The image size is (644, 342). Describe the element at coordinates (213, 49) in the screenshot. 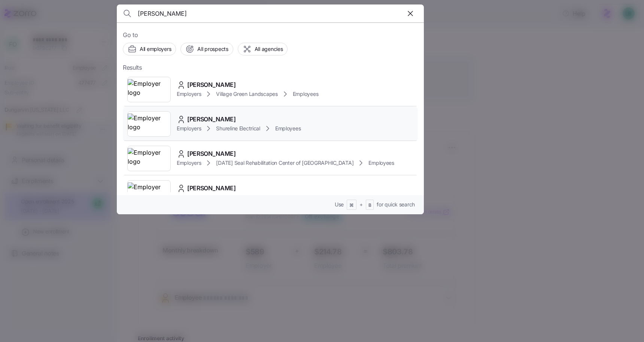

I see `span: All prospects` at that location.